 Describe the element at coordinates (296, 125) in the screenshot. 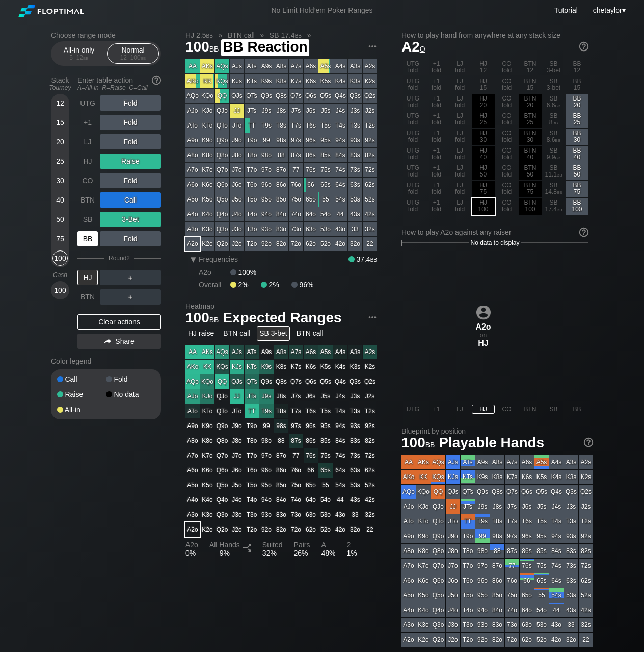

I see `div: T7s` at that location.